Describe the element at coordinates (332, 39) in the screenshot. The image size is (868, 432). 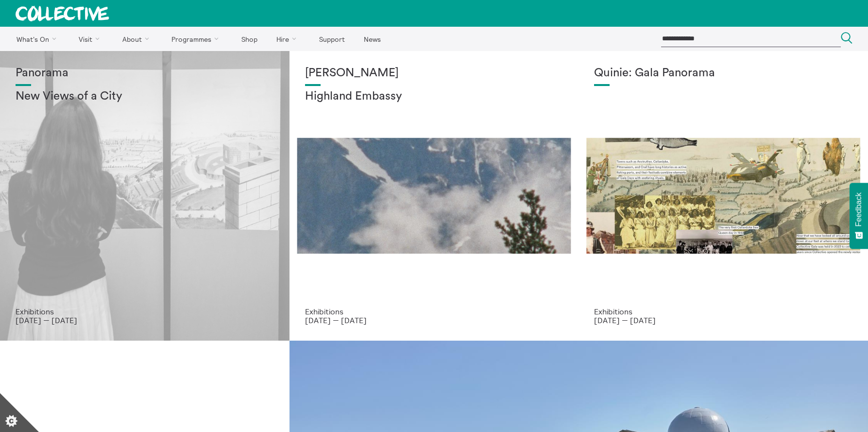
I see `a: Support` at that location.